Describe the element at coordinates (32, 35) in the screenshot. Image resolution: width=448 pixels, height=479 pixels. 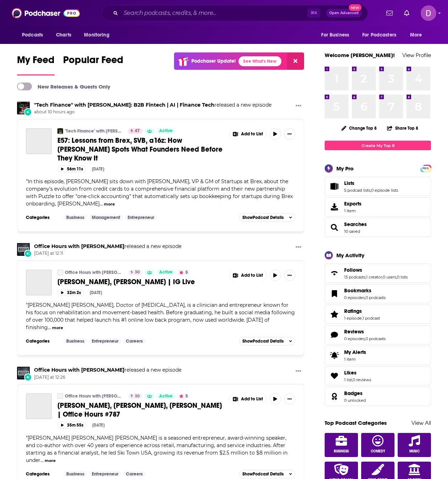
I see `span: Podcasts` at that location.